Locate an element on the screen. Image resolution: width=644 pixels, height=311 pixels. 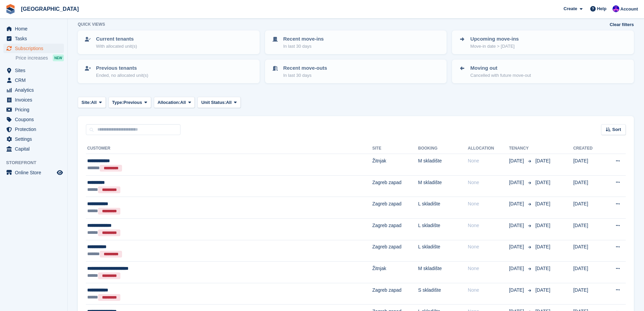
p: Cancelled with future move-out is located at coordinates (500, 75).